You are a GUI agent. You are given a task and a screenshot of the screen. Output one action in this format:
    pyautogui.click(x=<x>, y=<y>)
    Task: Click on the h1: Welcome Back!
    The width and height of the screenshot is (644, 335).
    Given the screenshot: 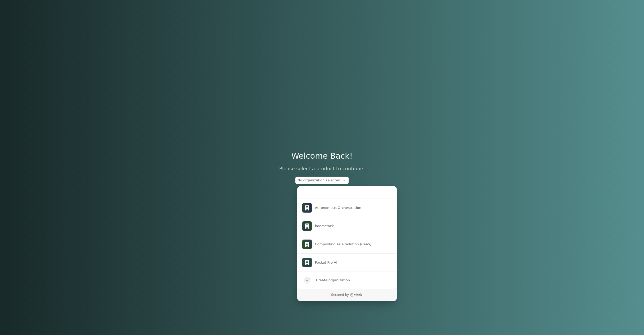 What is the action you would take?
    pyautogui.click(x=322, y=156)
    